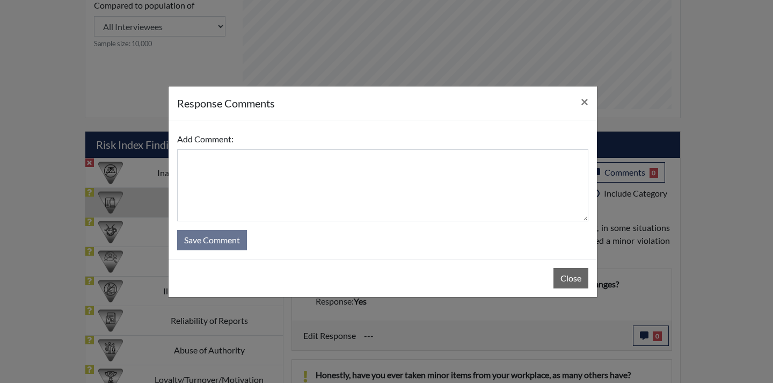 This screenshot has height=383, width=773. What do you see at coordinates (205, 139) in the screenshot?
I see `label: Add Comment:` at bounding box center [205, 139].